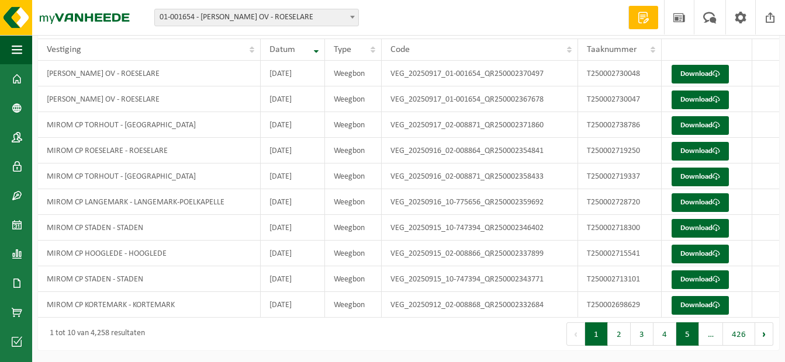 The image size is (785, 362). What do you see at coordinates (94, 334) in the screenshot?
I see `div: 1 tot 10 van 4,258 resultaten` at bounding box center [94, 334].